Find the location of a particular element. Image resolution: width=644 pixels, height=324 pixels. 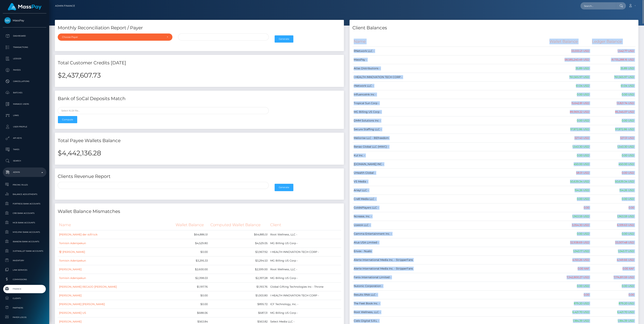

a: Search is located at coordinates (24, 161).